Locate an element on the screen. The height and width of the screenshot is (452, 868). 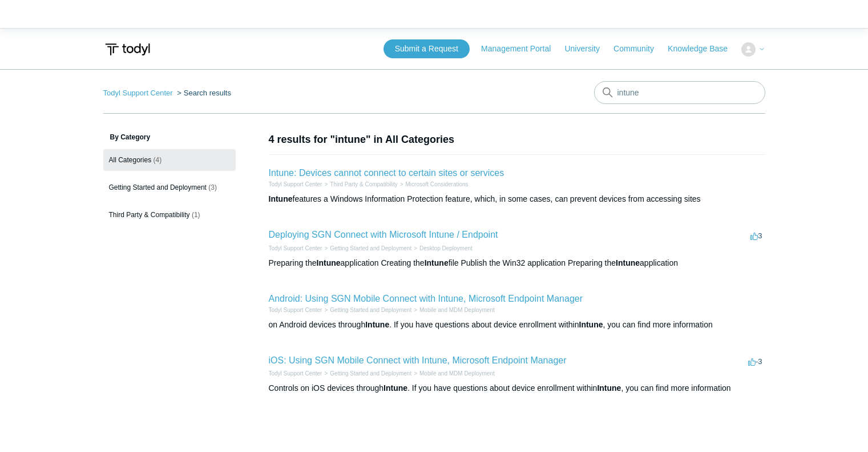
li: Search results is located at coordinates (203, 93).